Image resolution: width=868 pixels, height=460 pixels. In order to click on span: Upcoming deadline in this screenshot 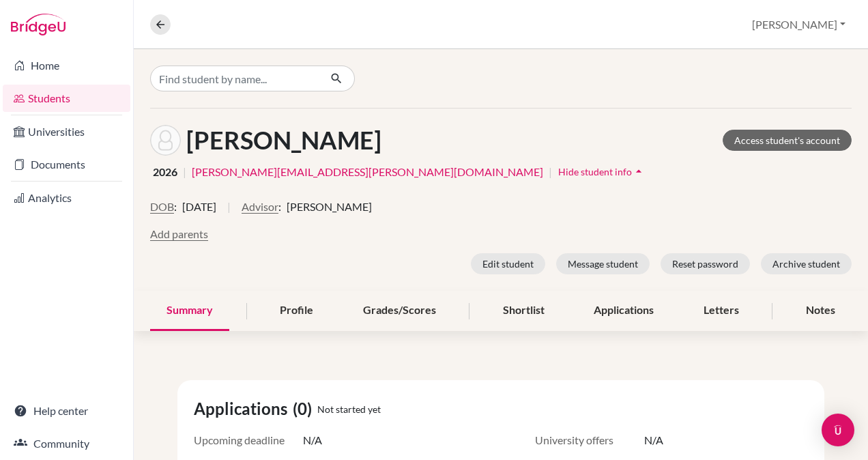, I will do `click(248, 441)`.